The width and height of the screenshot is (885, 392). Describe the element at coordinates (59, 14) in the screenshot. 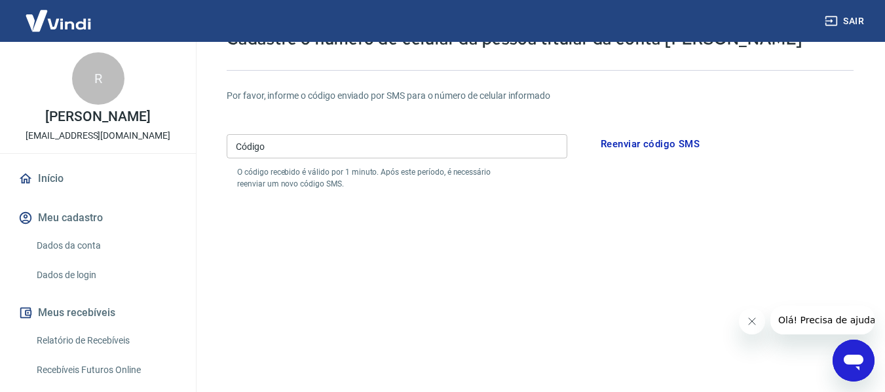

I see `span: Olá! Precisa de ajuda?` at that location.